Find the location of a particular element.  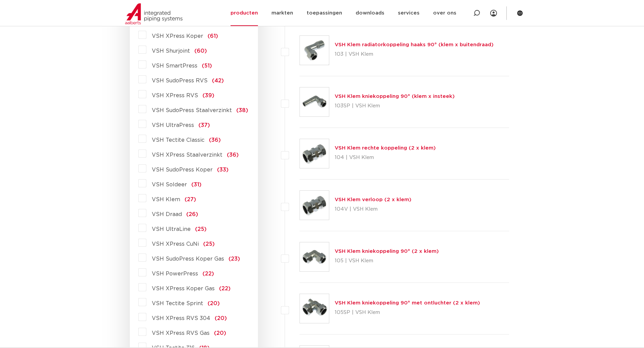

span: VSH XPress Koper is located at coordinates (178, 36).